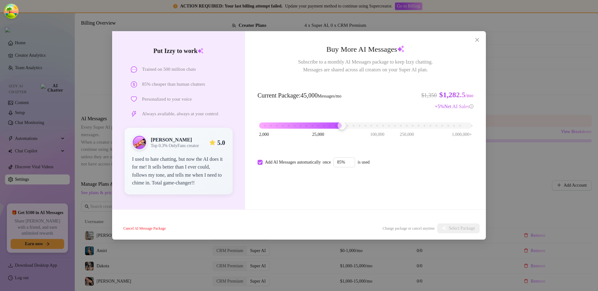  Describe the element at coordinates (179, 51) in the screenshot. I see `strong: Put Izzy to work` at that location.